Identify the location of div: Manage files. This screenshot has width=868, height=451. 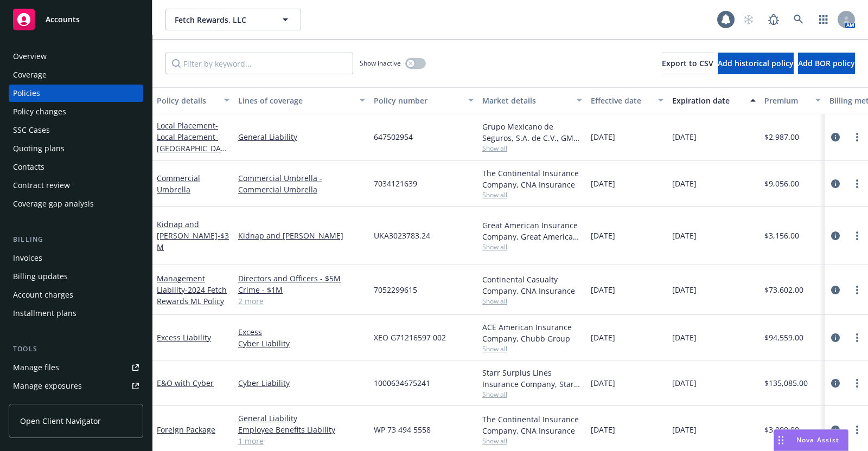
(36, 367).